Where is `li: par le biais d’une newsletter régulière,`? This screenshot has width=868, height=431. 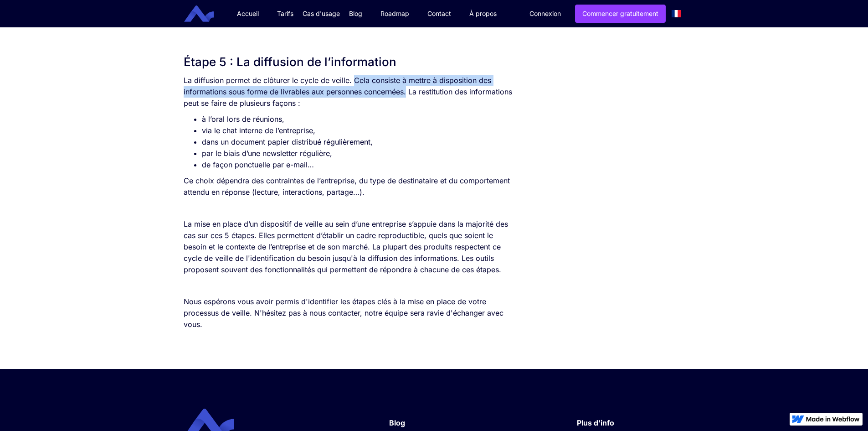
li: par le biais d’une newsletter régulière, is located at coordinates (358, 153).